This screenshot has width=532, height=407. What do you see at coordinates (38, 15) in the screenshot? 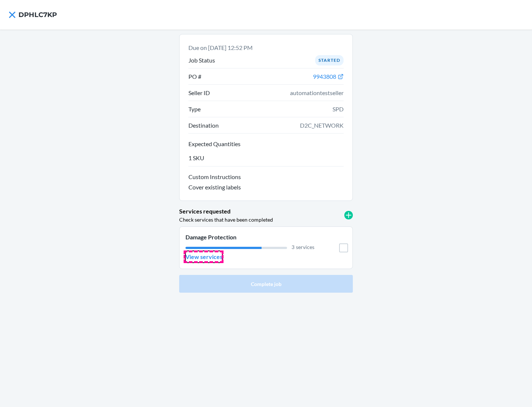
I see `h4: DPHLC7KP` at bounding box center [38, 15].